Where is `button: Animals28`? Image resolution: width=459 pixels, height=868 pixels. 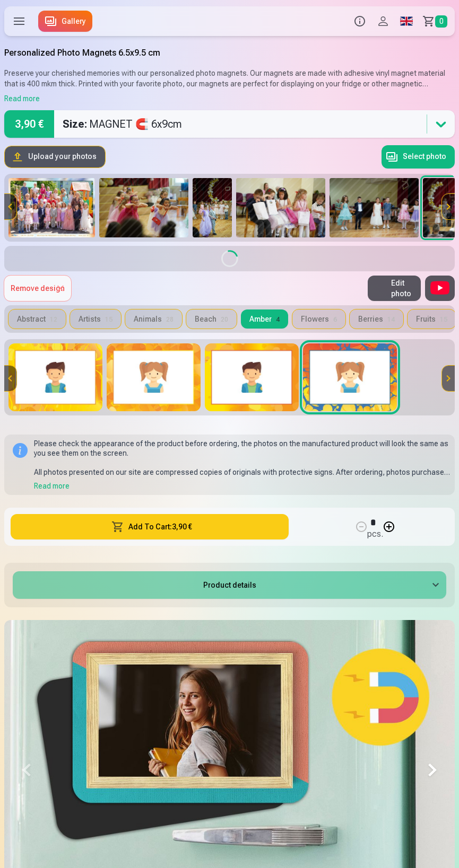
button: Animals28 is located at coordinates (153, 319).